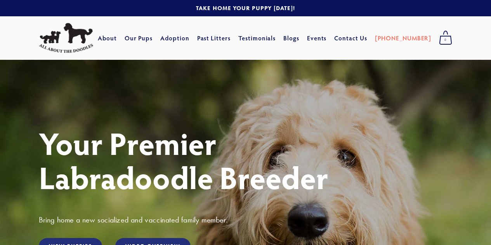 The image size is (491, 245). I want to click on span: 0, so click(446, 40).